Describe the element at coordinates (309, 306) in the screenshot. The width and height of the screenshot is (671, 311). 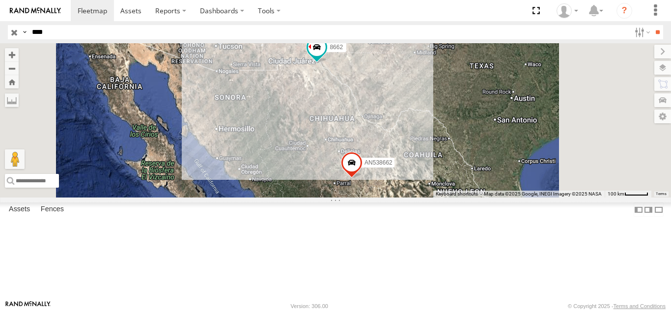
I see `div: Version: 306.00` at that location.